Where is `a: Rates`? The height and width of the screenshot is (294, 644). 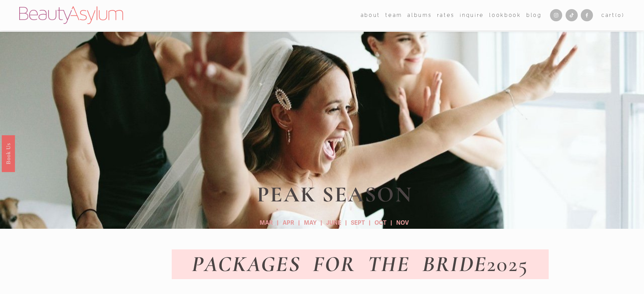 a: Rates is located at coordinates (445, 15).